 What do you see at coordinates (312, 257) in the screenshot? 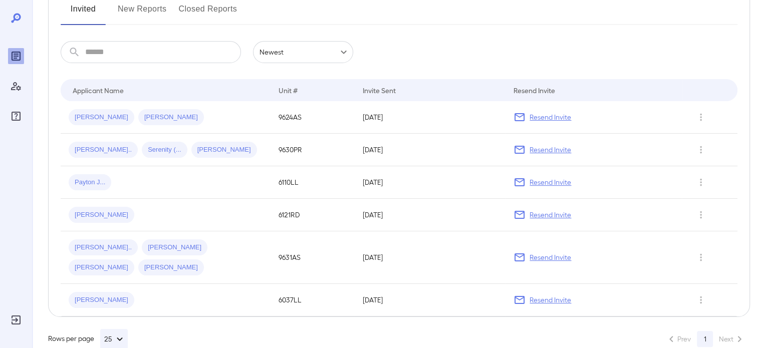
I see `td: 9631AS` at bounding box center [312, 257].